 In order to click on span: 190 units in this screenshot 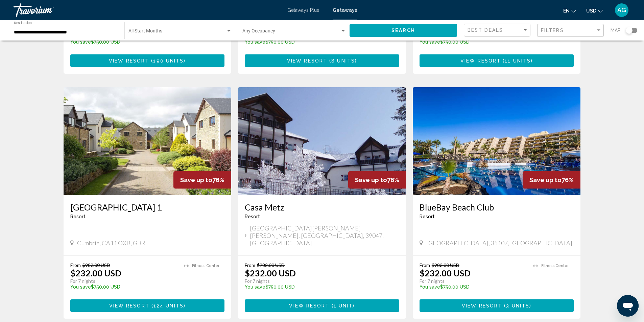, I will do `click(168, 61)`.